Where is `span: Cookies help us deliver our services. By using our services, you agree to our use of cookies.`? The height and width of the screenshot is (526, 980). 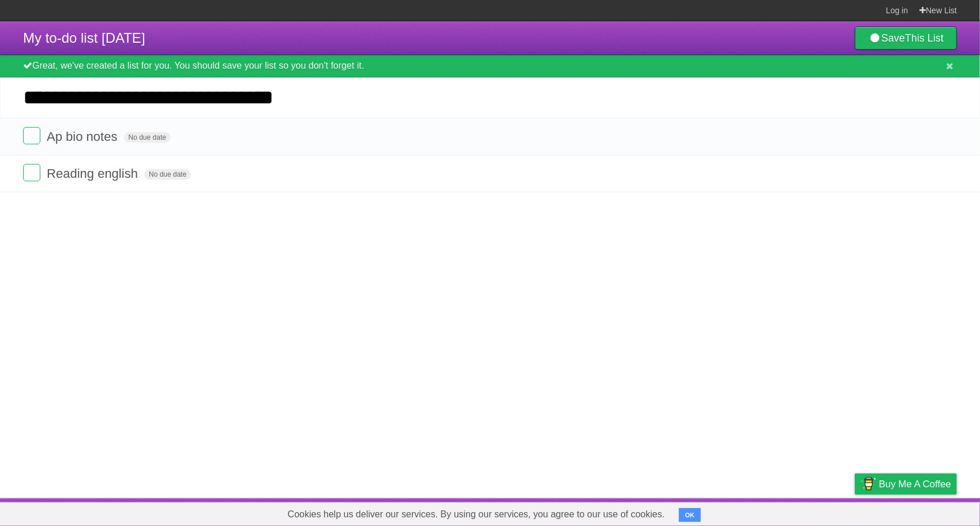
span: Cookies help us deliver our services. By using our services, you agree to our use of cookies. is located at coordinates (477, 514).